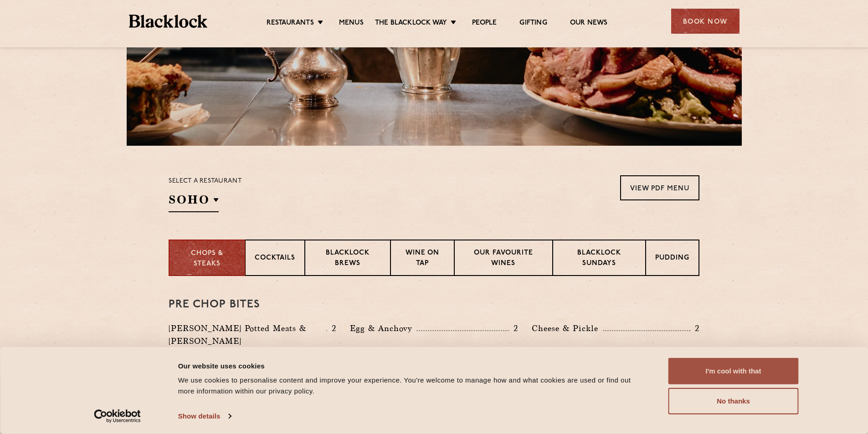 This screenshot has width=868, height=434. I want to click on p: Pudding, so click(672, 259).